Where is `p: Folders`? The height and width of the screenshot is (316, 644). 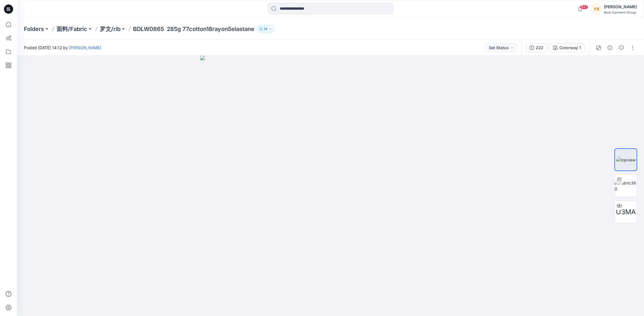
p: Folders is located at coordinates (34, 29).